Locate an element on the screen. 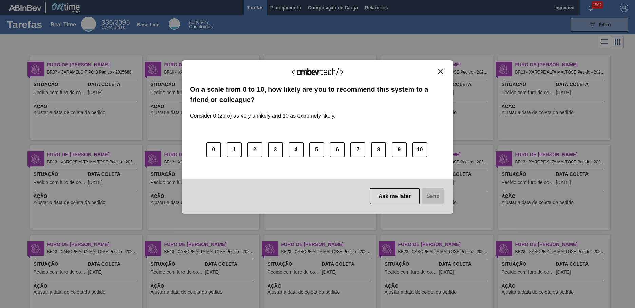 This screenshot has width=635, height=308. button: 8 is located at coordinates (378, 150).